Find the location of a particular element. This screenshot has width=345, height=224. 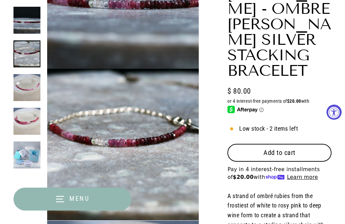

button: Accessibility Widget, click to open is located at coordinates (334, 112).